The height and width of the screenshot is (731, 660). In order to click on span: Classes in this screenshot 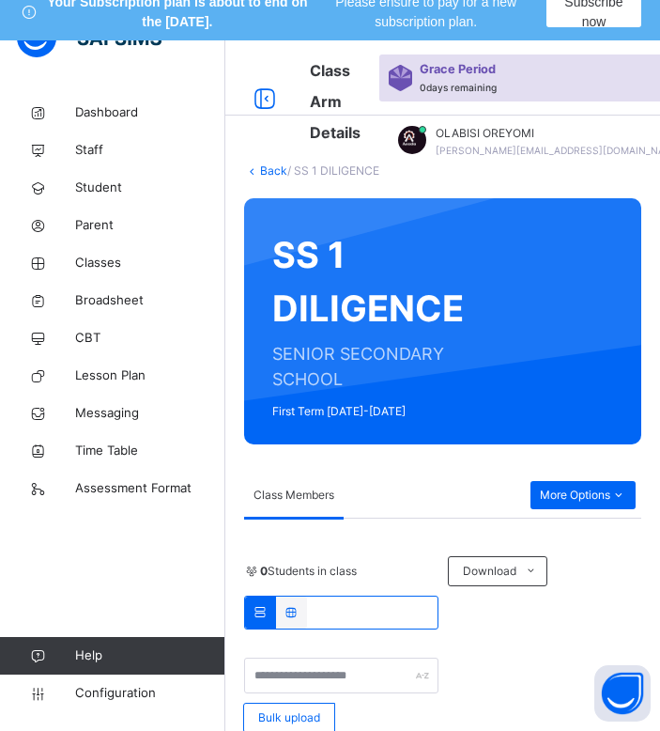, I will do `click(150, 263)`.